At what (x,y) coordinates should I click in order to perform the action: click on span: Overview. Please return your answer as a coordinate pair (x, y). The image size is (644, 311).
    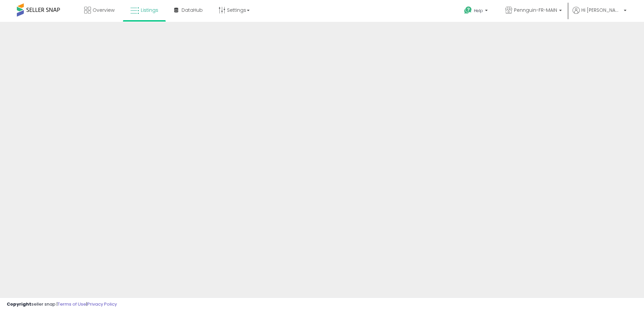
    Looking at the image, I should click on (103, 10).